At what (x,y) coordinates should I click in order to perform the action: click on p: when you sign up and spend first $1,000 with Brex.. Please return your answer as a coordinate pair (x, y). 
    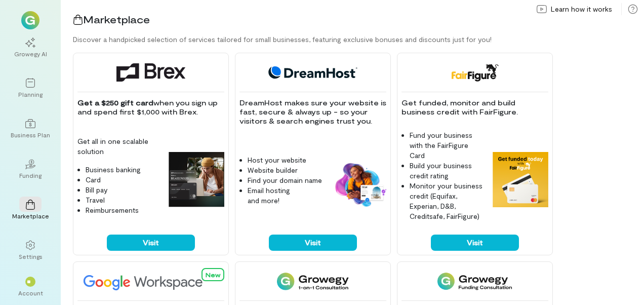
    Looking at the image, I should click on (151, 108).